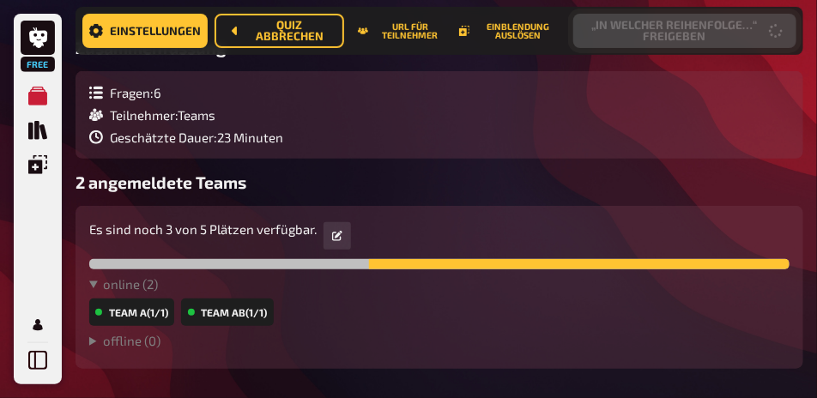  Describe the element at coordinates (38, 165) in the screenshot. I see `a: Einblendungen` at that location.